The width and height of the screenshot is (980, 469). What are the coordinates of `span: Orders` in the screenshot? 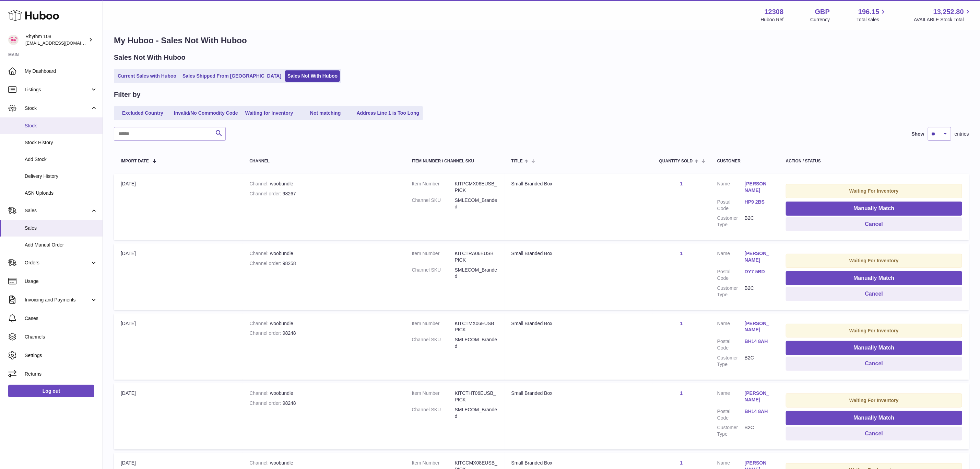 It's located at (57, 263).